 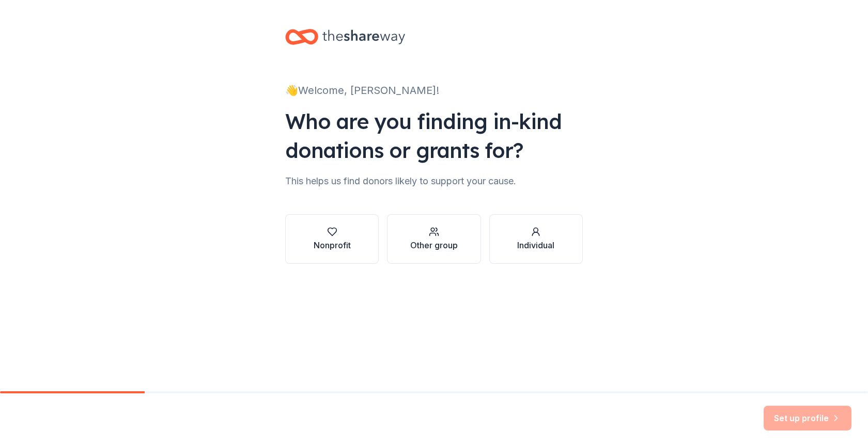 What do you see at coordinates (535, 239) in the screenshot?
I see `button: Individual` at bounding box center [535, 239].